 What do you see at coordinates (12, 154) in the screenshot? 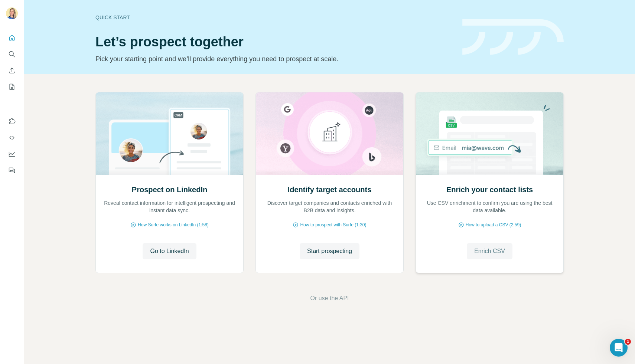
I see `button: Dashboard` at bounding box center [12, 154].